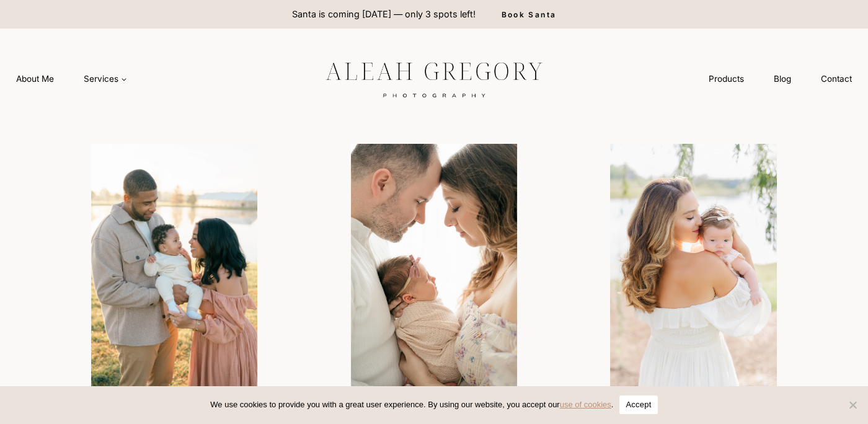 Image resolution: width=868 pixels, height=424 pixels. I want to click on nav: Primary, so click(72, 79).